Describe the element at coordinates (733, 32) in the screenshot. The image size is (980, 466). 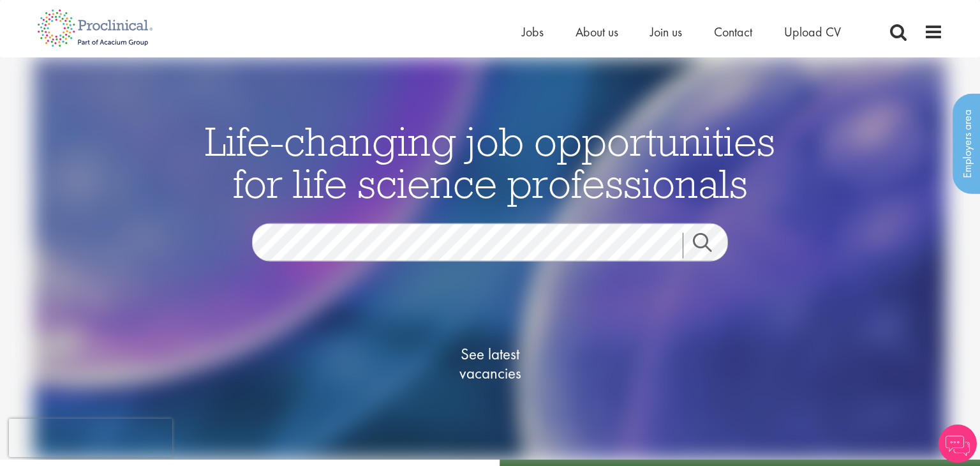
I see `a: Contact` at that location.